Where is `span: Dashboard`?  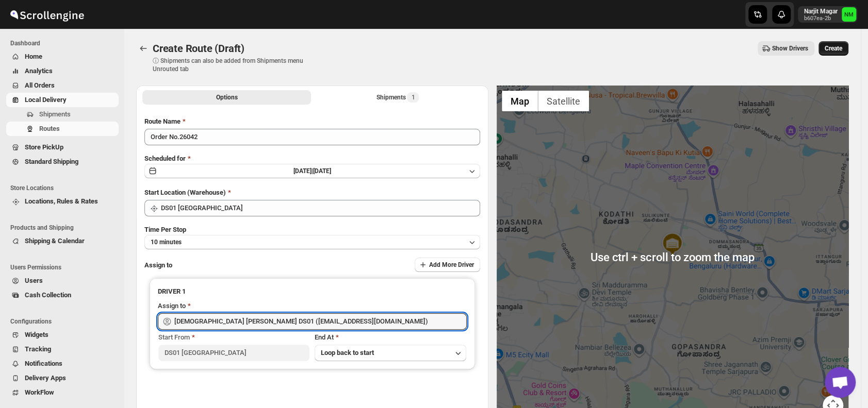
span: Dashboard is located at coordinates (65, 43).